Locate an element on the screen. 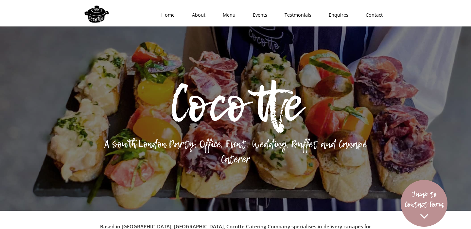  a: Events is located at coordinates (258, 15).